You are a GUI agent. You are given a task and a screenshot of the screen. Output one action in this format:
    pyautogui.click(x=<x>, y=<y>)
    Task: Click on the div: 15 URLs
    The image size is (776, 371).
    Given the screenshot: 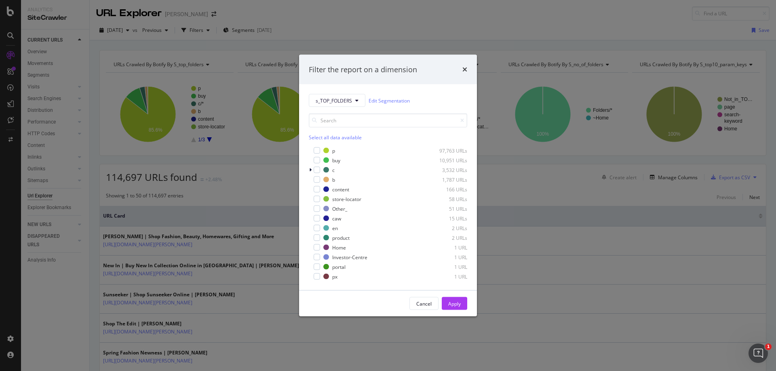 What is the action you would take?
    pyautogui.click(x=447, y=218)
    